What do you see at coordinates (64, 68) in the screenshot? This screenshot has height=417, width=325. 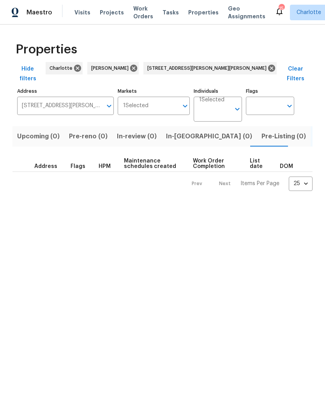 I see `div: Charlotte` at bounding box center [64, 68].